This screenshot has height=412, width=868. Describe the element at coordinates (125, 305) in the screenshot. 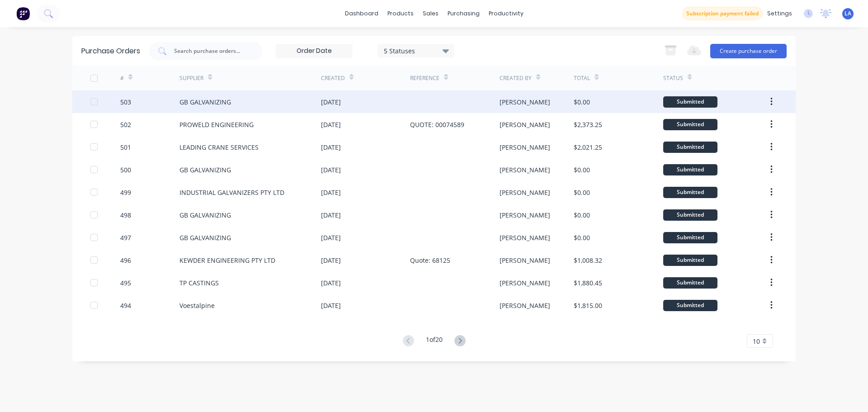

I see `div: 494` at that location.